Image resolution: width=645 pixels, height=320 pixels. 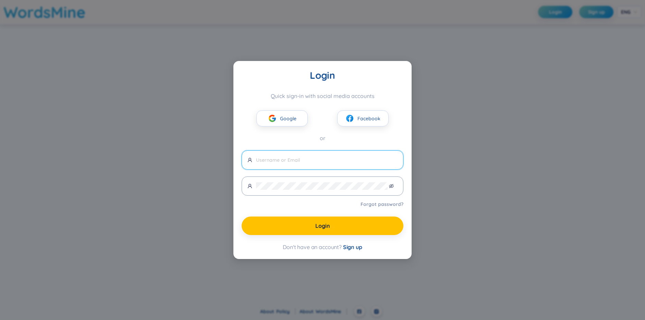 What do you see at coordinates (288, 119) in the screenshot?
I see `span: Google` at bounding box center [288, 119].